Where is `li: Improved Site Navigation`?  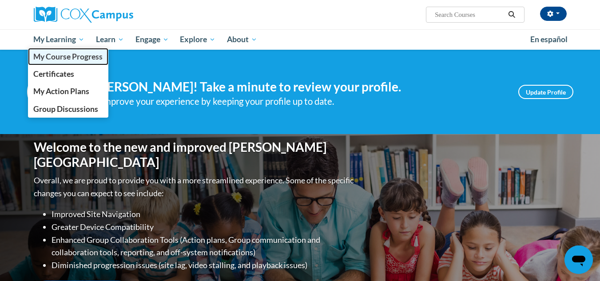 li: Improved Site Navigation is located at coordinates (203, 214).